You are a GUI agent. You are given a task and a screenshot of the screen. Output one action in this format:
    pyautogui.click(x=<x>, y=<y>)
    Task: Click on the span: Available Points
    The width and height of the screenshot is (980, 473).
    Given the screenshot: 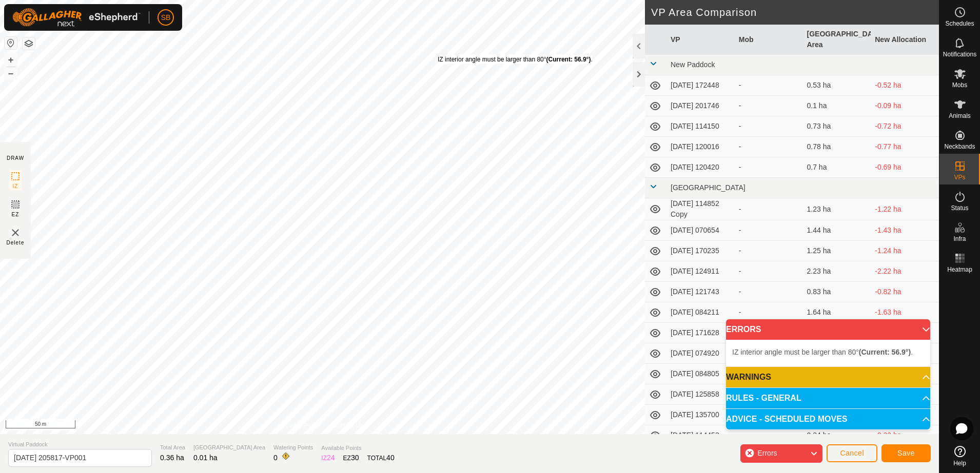 What is the action you would take?
    pyautogui.click(x=358, y=448)
    